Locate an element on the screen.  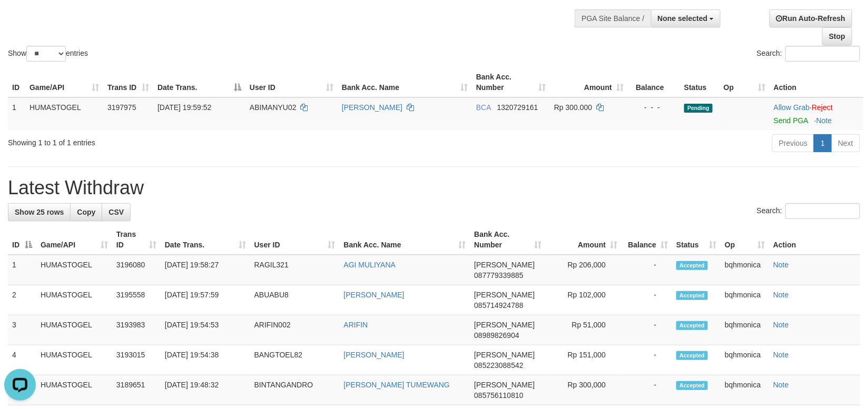
td: BANGTOEL82 is located at coordinates (295, 360).